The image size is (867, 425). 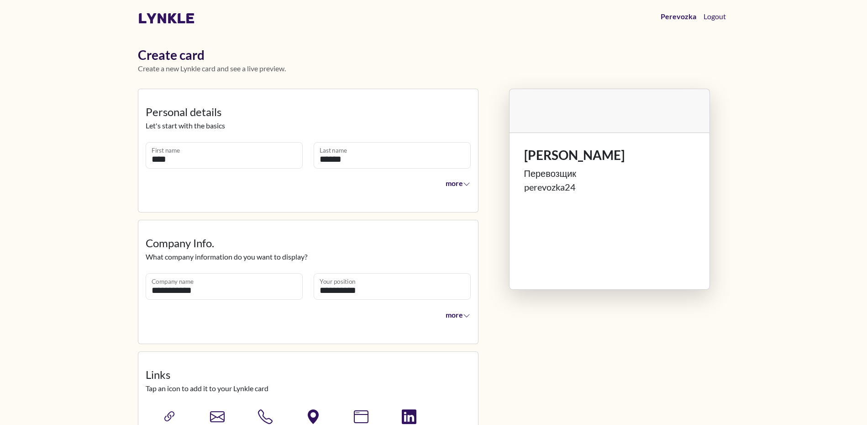 I want to click on legend: Personal details, so click(x=308, y=112).